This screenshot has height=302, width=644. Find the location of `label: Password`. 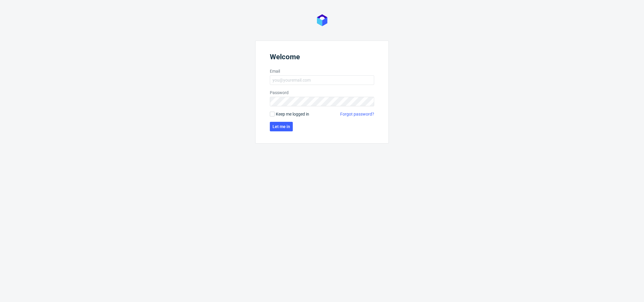

label: Password is located at coordinates (322, 93).